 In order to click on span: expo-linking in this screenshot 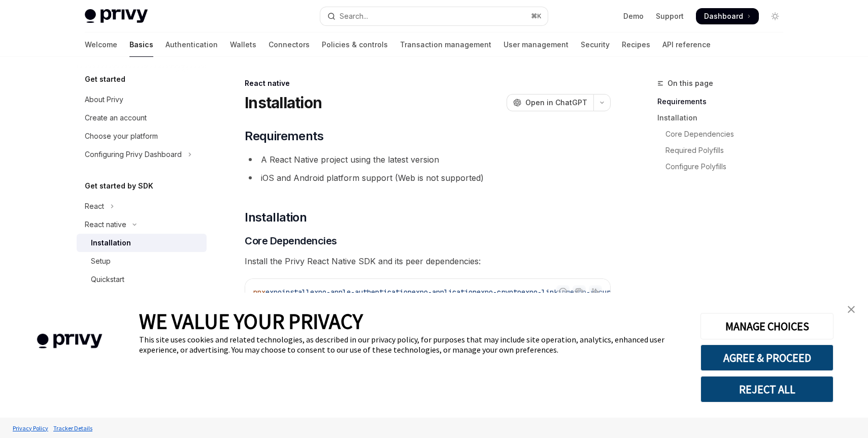, I will do `click(546, 292)`.